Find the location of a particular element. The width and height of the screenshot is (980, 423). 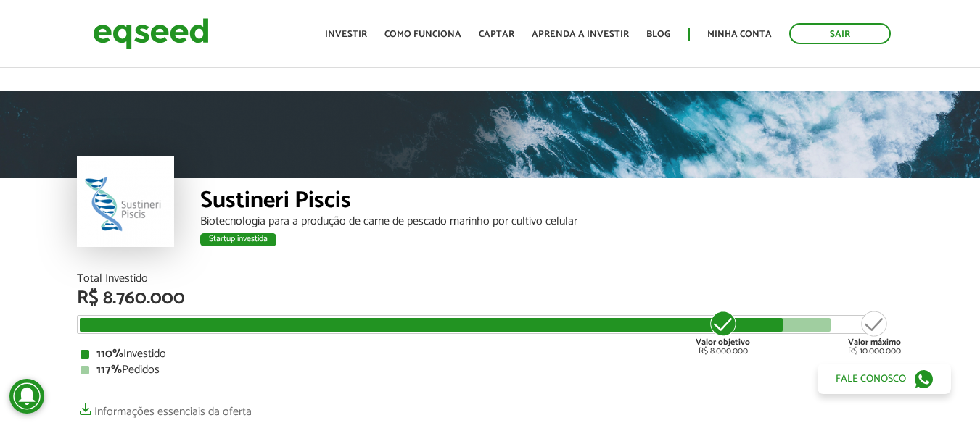

a: Aprenda a investir is located at coordinates (580, 34).